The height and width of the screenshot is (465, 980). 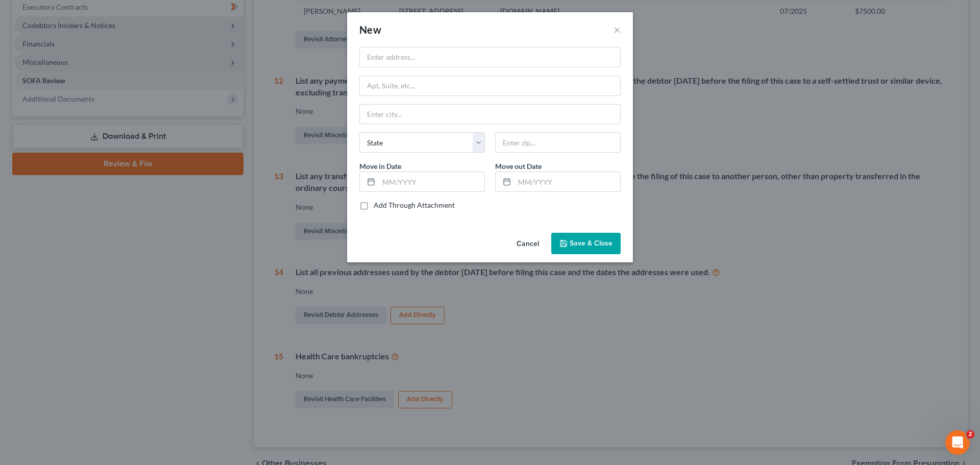 What do you see at coordinates (490, 85) in the screenshot?
I see `input: Apt, Suite, etc...` at bounding box center [490, 85].